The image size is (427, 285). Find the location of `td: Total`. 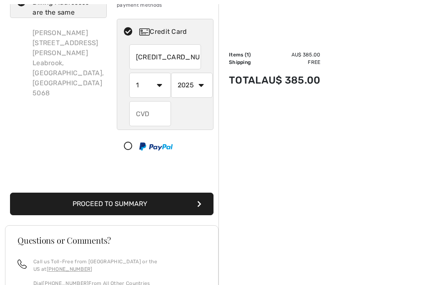

td: Total is located at coordinates (245, 80).